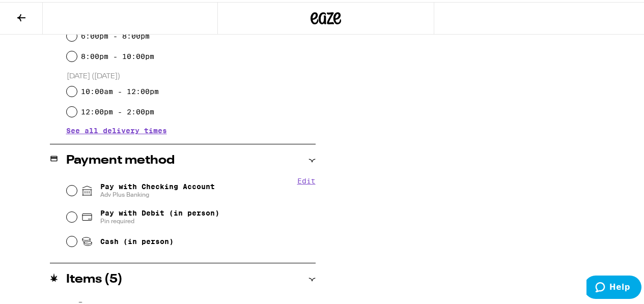 Image resolution: width=644 pixels, height=304 pixels. Describe the element at coordinates (117, 129) in the screenshot. I see `span: See all delivery times` at that location.